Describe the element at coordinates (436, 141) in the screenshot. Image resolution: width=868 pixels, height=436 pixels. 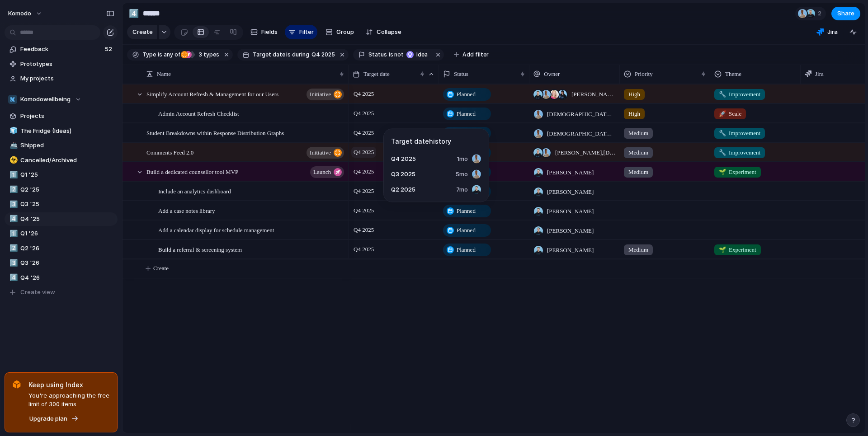
I see `span: Target date history` at that location.